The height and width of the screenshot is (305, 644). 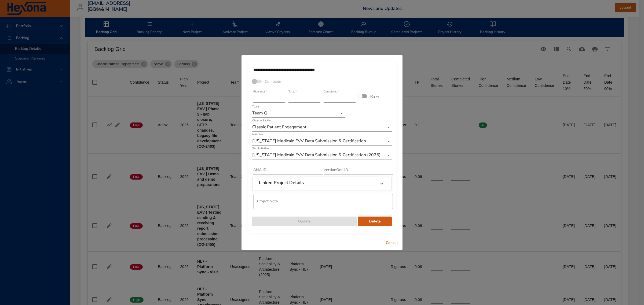 I want to click on label: Initiative, so click(x=257, y=134).